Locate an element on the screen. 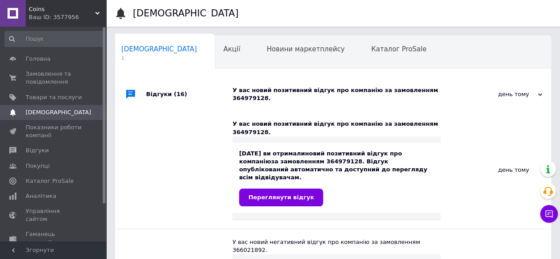  span: Замовлення та повідомлення is located at coordinates (54, 78).